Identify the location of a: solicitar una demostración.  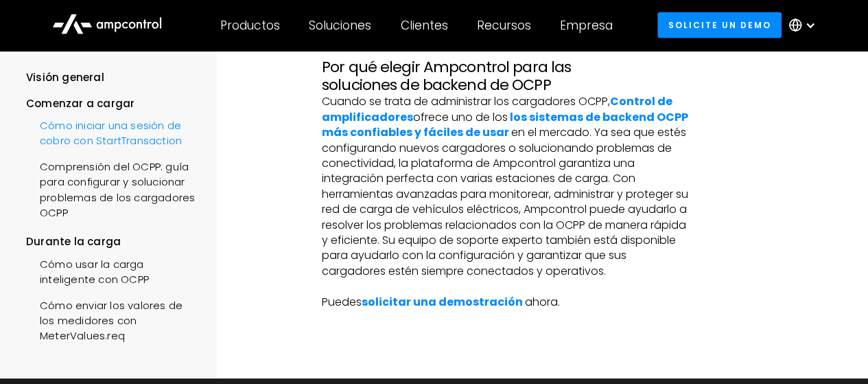
(442, 302).